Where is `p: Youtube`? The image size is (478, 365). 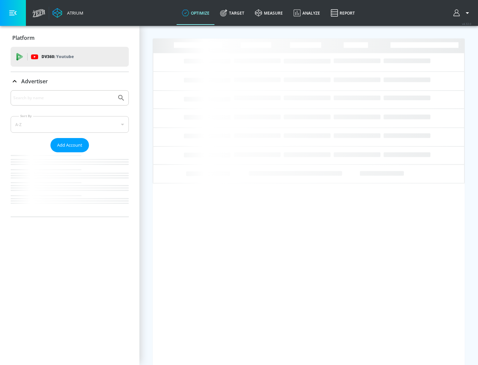
p: Youtube is located at coordinates (65, 56).